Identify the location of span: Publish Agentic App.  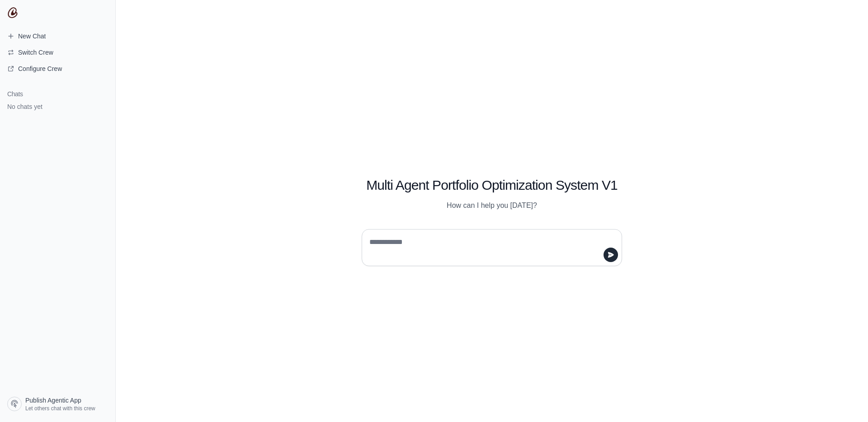
(53, 401).